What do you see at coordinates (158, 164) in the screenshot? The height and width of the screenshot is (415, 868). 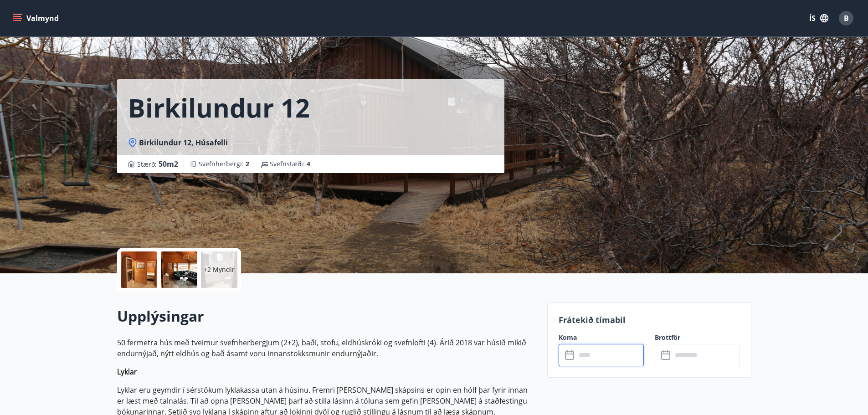 I see `span: Stærð :` at bounding box center [158, 164].